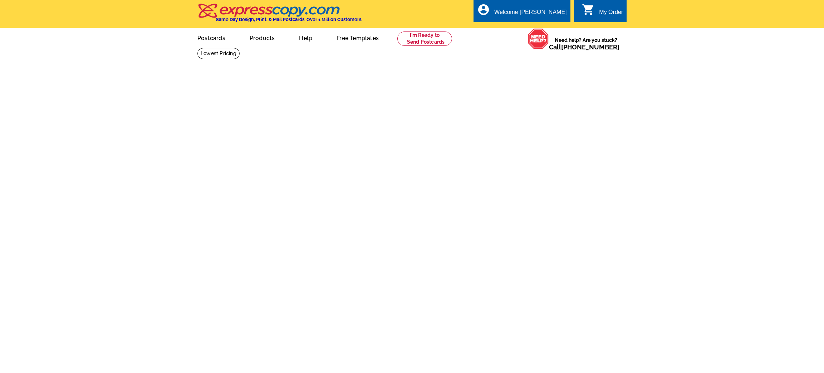 The image size is (824, 373). I want to click on a: Same Day Design, Print, & Mail Postcards. Over 1 Million Customers., so click(280, 15).